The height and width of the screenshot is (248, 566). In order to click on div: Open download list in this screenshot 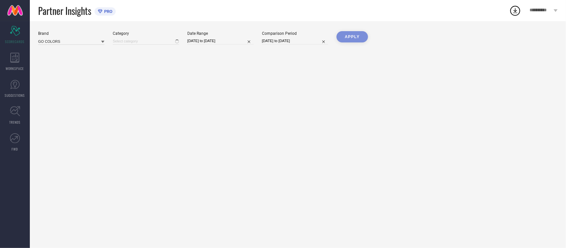, I will do `click(515, 11)`.